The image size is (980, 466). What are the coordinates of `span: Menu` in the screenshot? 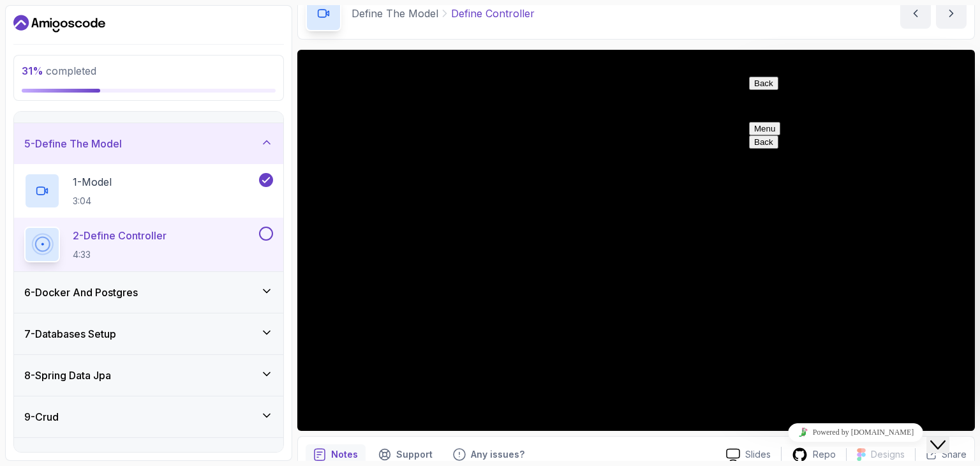 It's located at (21, 57).